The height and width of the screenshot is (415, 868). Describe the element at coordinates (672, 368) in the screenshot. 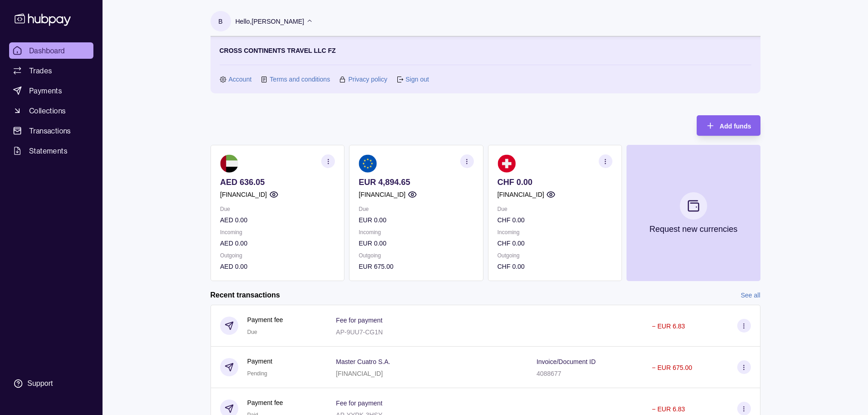

I see `p: − EUR 675.00` at that location.